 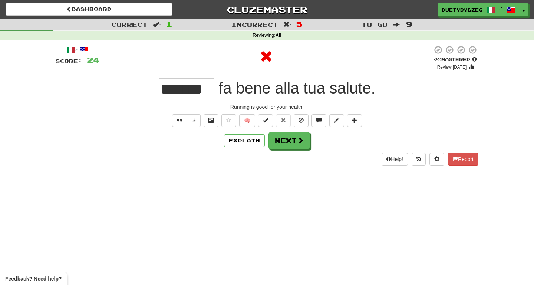 What do you see at coordinates (409, 24) in the screenshot?
I see `span: 9` at bounding box center [409, 24].